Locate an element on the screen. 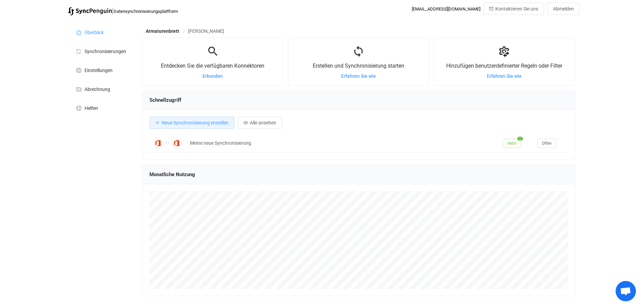 The image size is (644, 308). font: Einstellungen is located at coordinates (99, 70).